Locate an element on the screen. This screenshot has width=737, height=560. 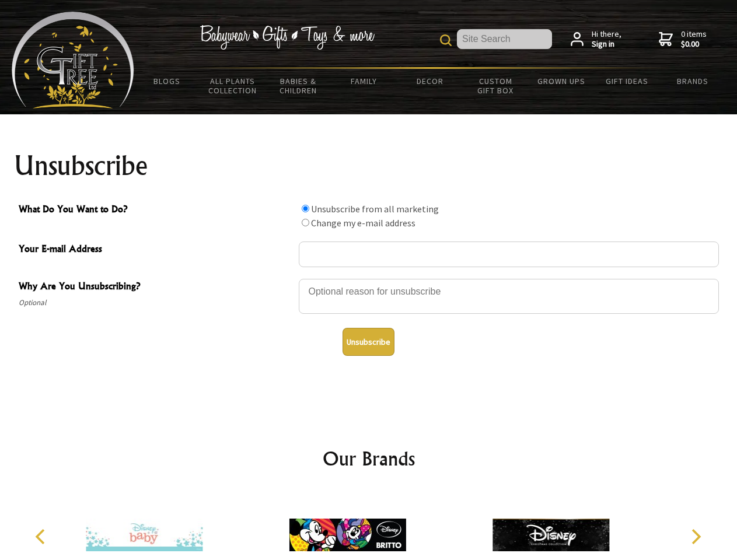
input: Your E-mail Address is located at coordinates (509, 254).